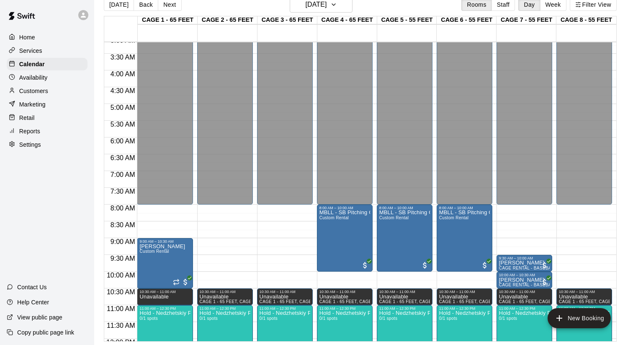 This screenshot has width=633, height=345. I want to click on span: 8:00 AM, so click(123, 208).